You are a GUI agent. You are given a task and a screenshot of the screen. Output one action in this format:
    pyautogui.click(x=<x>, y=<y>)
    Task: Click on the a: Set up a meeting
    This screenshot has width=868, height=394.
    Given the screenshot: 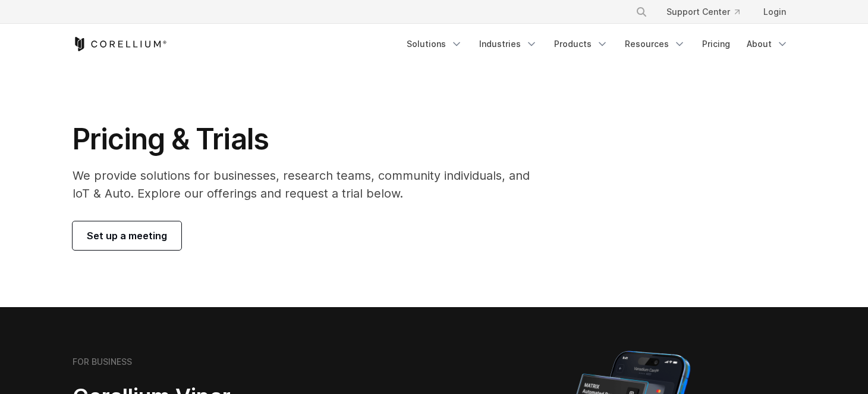 What is the action you would take?
    pyautogui.click(x=127, y=236)
    